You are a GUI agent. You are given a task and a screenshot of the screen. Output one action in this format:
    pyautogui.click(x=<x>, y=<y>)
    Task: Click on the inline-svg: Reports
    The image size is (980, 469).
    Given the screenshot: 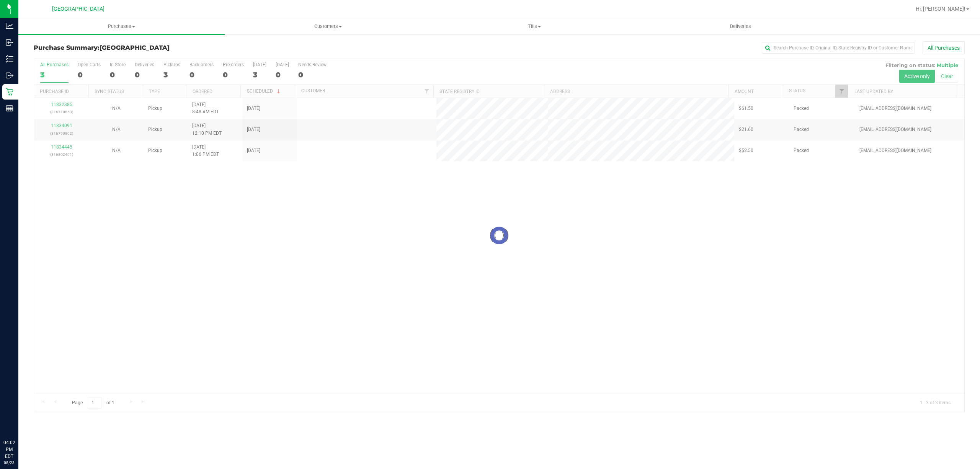 What is the action you would take?
    pyautogui.click(x=10, y=108)
    